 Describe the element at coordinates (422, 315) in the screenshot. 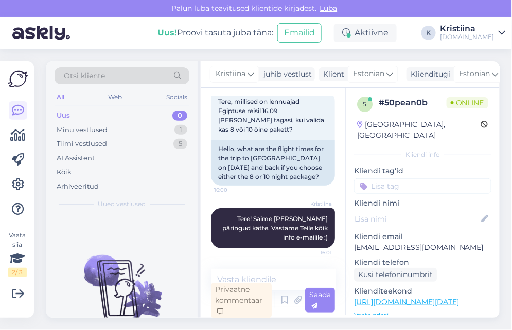

I see `p: Vaata edasi ...` at that location.